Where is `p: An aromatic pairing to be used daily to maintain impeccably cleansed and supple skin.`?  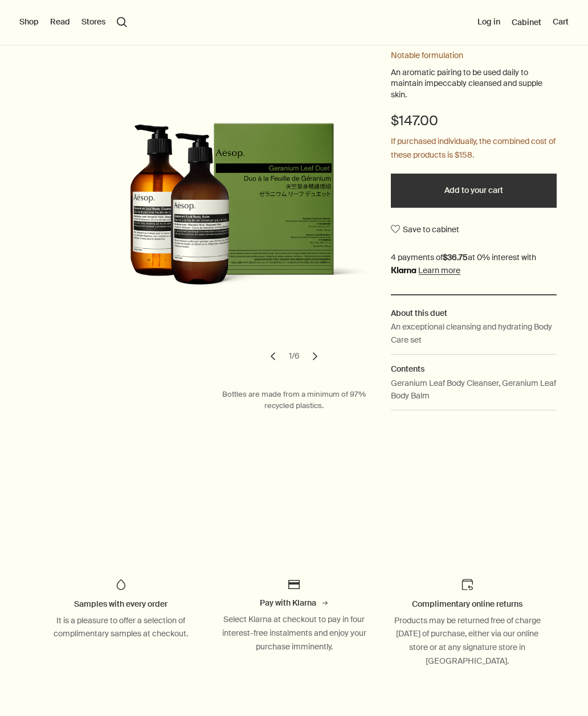
p: An aromatic pairing to be used daily to maintain impeccably cleansed and supple skin. is located at coordinates (473, 84).